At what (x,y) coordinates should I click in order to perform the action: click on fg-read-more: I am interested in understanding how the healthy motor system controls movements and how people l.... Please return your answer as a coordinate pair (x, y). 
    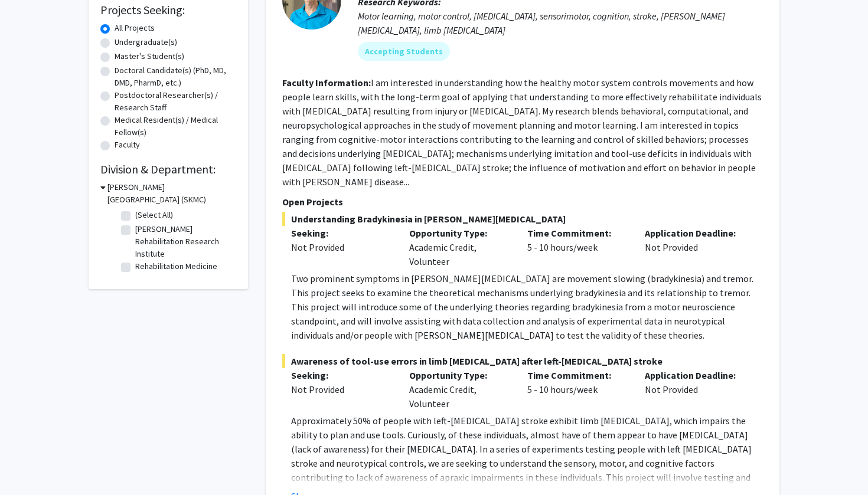
    Looking at the image, I should click on (522, 132).